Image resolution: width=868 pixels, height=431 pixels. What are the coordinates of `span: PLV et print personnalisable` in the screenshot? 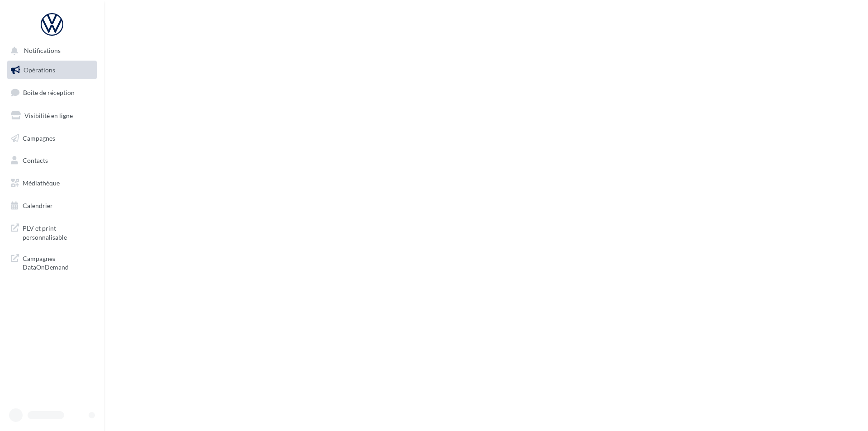 It's located at (58, 232).